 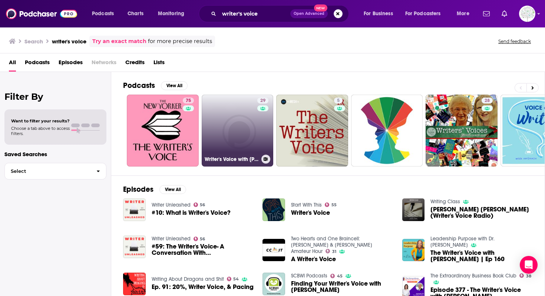 I want to click on span: 75, so click(x=188, y=101).